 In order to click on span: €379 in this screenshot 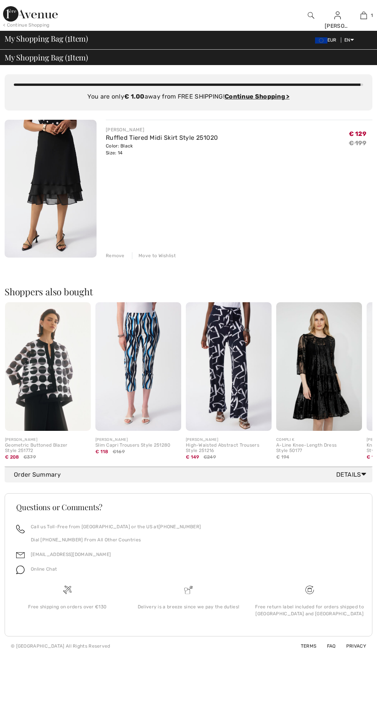, I will do `click(30, 457)`.